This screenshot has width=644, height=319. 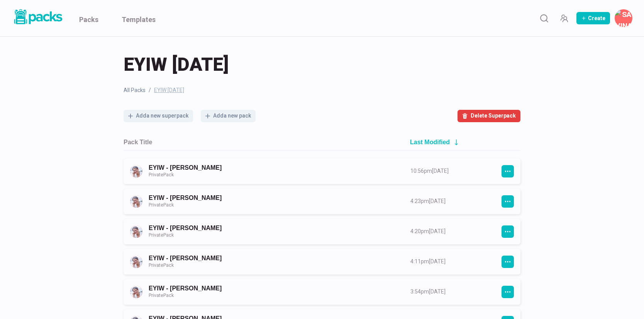 I want to click on a: Packs logo, so click(x=37, y=18).